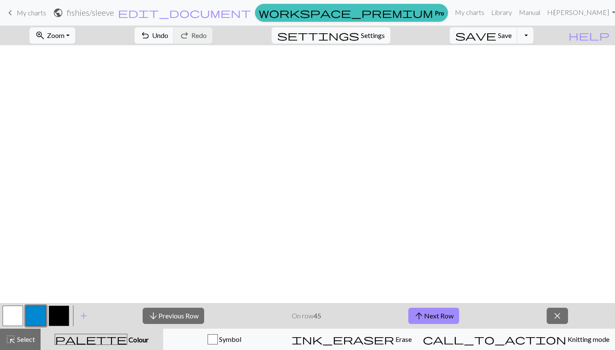 This screenshot has height=350, width=615. I want to click on span: Save, so click(505, 35).